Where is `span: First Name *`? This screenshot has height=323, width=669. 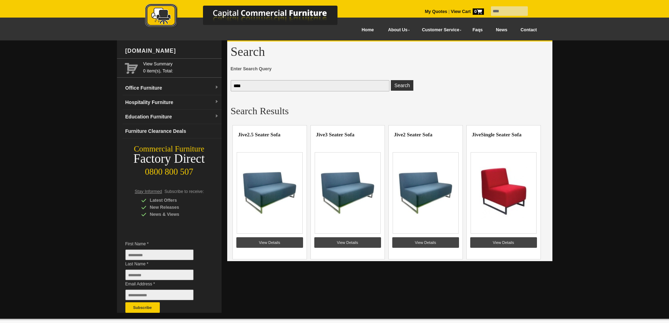 span: First Name * is located at coordinates (165, 244).